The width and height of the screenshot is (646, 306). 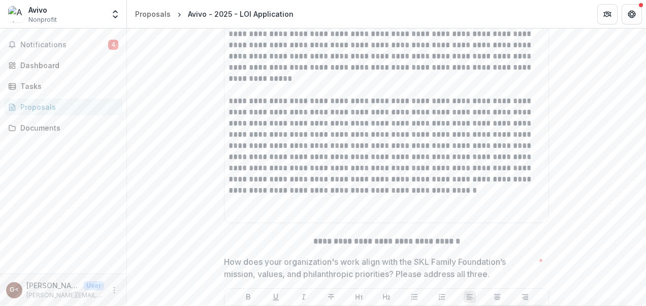 What do you see at coordinates (67, 127) in the screenshot?
I see `div: Documents` at bounding box center [67, 127].